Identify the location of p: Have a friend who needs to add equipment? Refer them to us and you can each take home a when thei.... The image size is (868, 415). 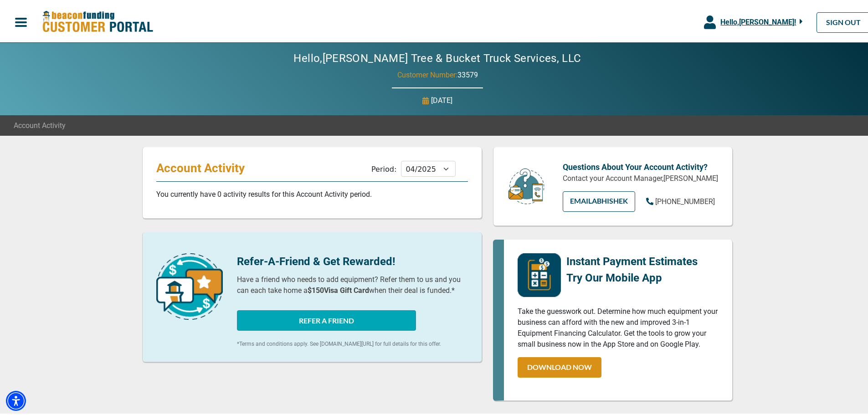
(352, 283).